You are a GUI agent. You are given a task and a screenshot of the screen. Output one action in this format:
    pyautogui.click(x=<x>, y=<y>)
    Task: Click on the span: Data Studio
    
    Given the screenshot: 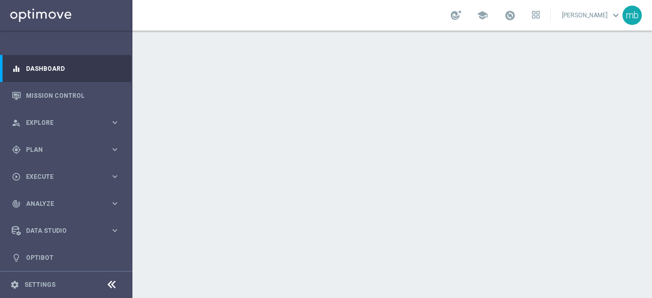 What is the action you would take?
    pyautogui.click(x=68, y=231)
    